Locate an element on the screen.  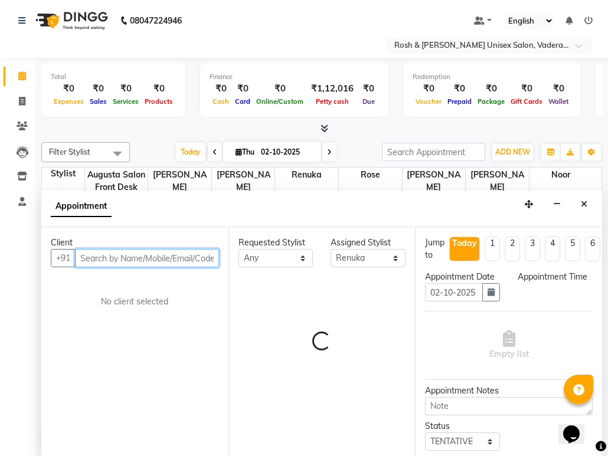
span: Expenses is located at coordinates (68, 101).